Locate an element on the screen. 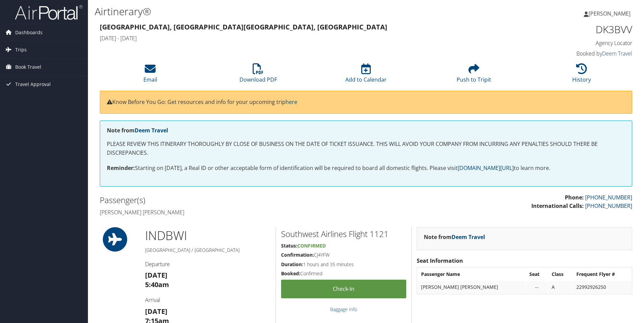 The width and height of the screenshot is (644, 323). h5: 1 hours and 35 minutes is located at coordinates (344, 264).